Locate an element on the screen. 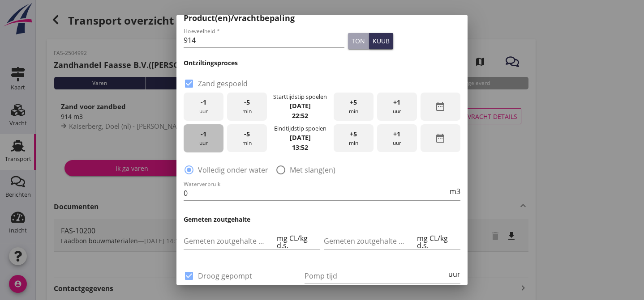  button: ton is located at coordinates (359, 41).